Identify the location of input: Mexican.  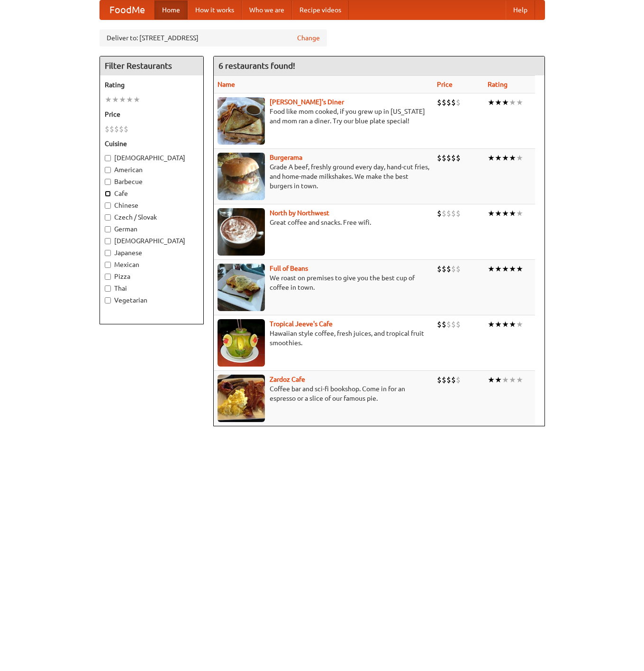
(108, 265).